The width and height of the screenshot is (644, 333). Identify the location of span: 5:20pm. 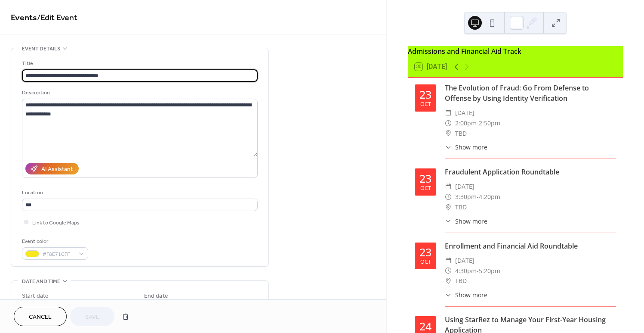
(490, 271).